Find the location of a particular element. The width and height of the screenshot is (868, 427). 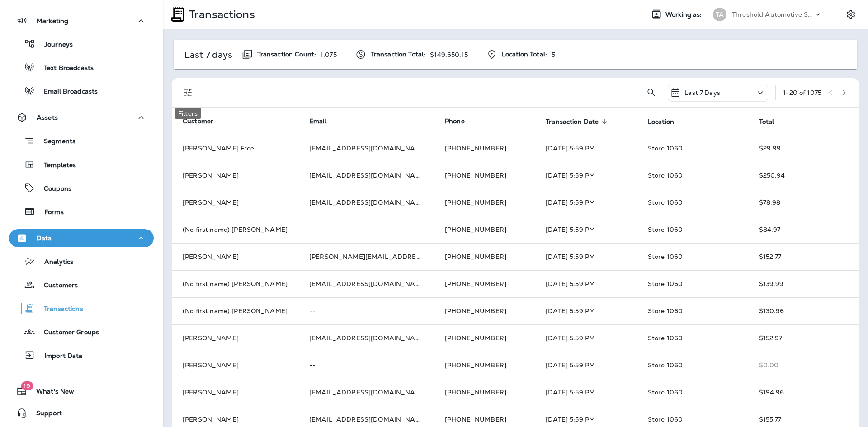

p: 5 is located at coordinates (553, 54).